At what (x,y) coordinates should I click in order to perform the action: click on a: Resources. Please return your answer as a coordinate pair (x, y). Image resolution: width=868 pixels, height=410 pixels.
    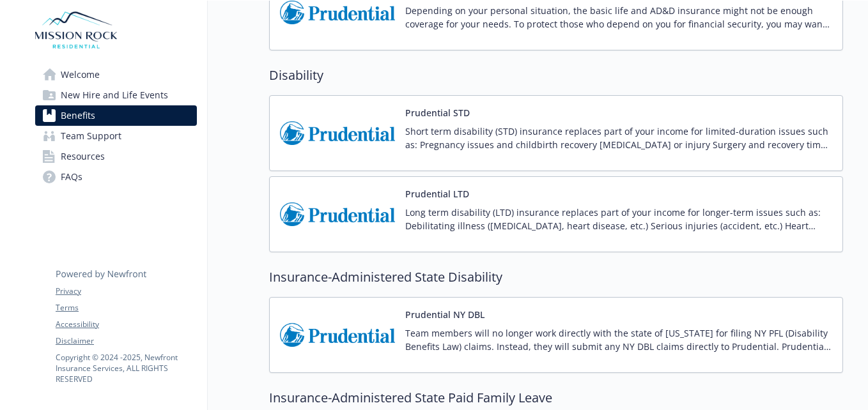
    Looking at the image, I should click on (116, 156).